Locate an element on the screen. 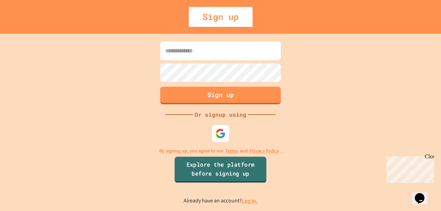 This screenshot has width=441, height=211. p: Already have an account? is located at coordinates (221, 201).